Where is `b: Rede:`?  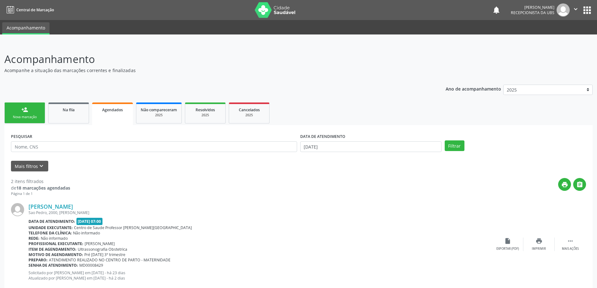
b: Rede: is located at coordinates (34, 238).